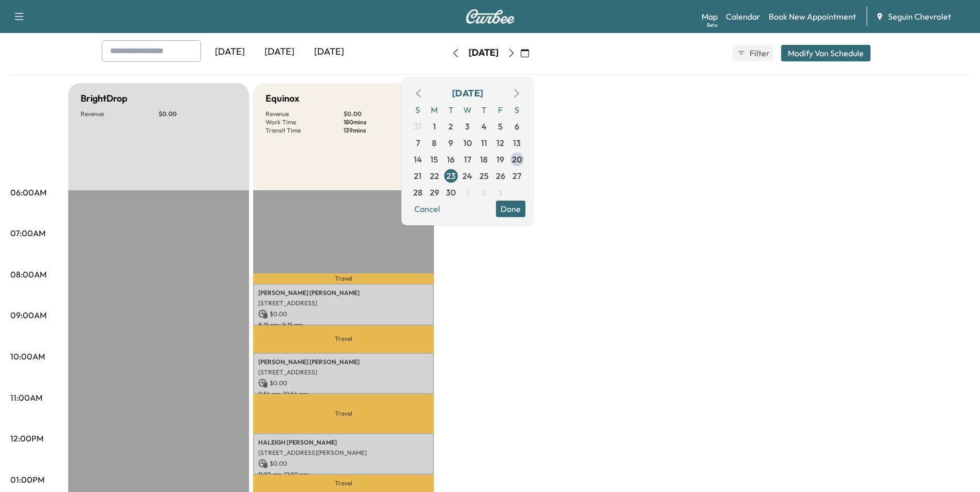  Describe the element at coordinates (450, 159) in the screenshot. I see `span: 16` at that location.